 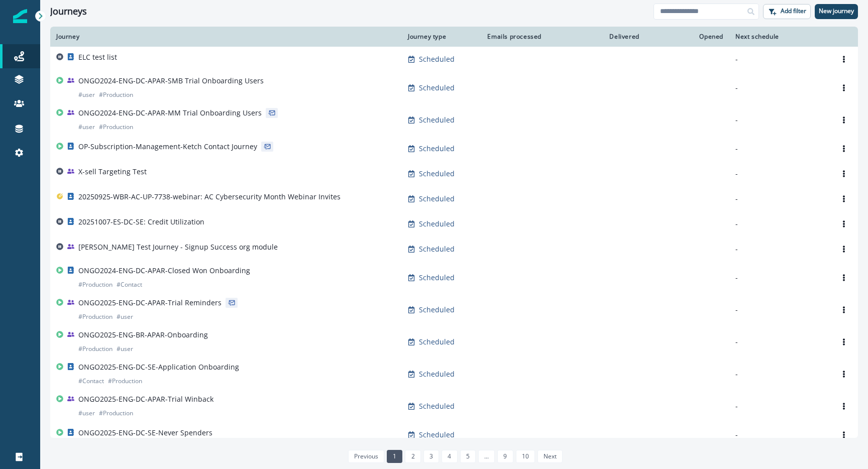 What do you see at coordinates (787, 12) in the screenshot?
I see `button: Add filter` at bounding box center [787, 12].